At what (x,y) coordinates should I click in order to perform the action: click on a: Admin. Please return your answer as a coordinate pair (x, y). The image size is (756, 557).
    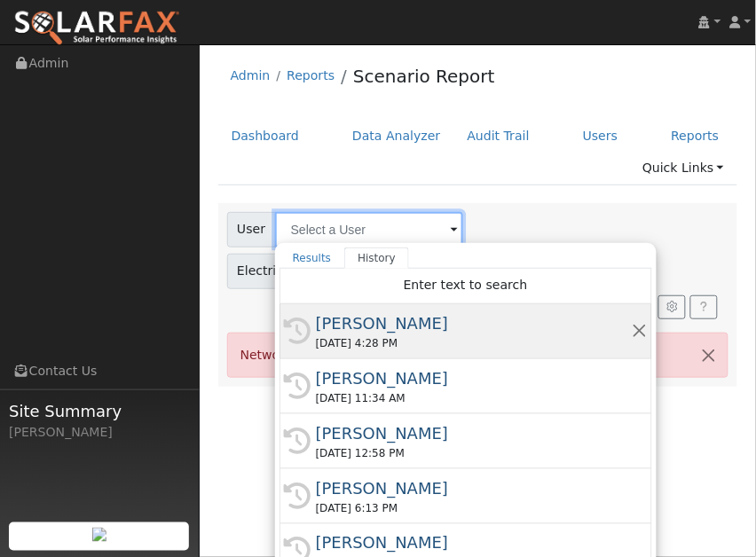
    Looking at the image, I should click on (250, 75).